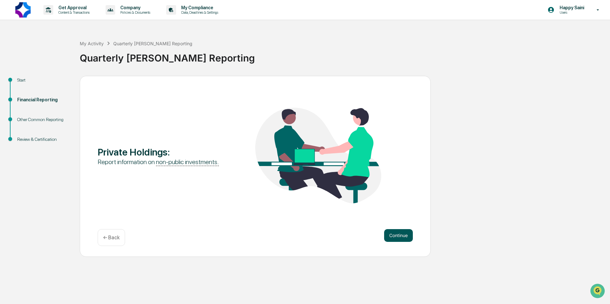 The width and height of the screenshot is (610, 304). I want to click on a: 🔎Data Lookup, so click(23, 96).